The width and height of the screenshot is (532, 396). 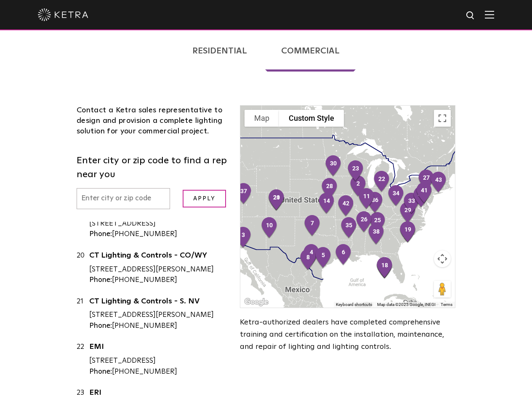 I want to click on img: Hamburger%20Nav.svg, so click(x=490, y=14).